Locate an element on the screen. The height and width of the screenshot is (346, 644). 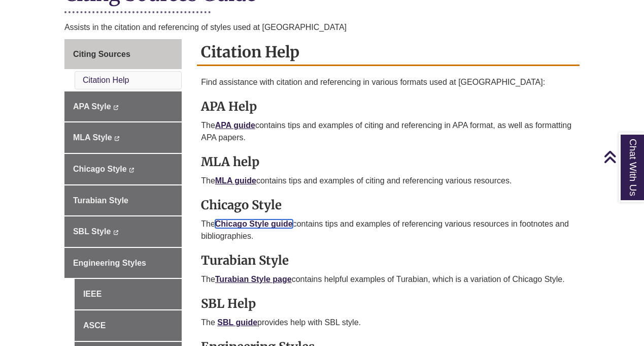
a: MLA Style is located at coordinates (123, 138).